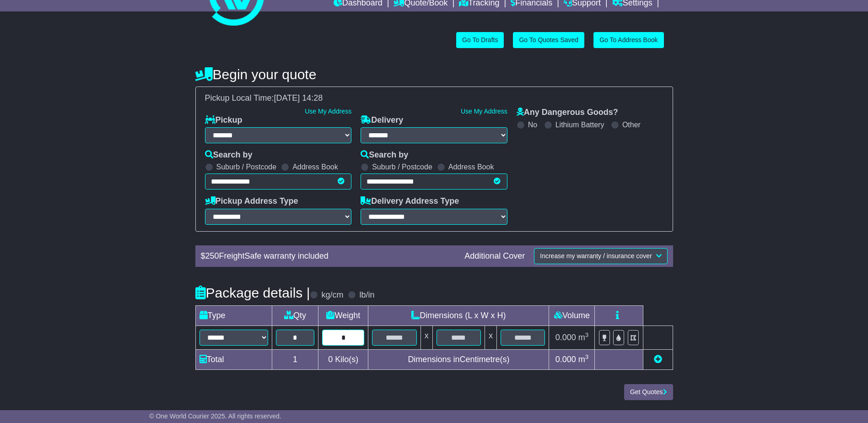 The height and width of the screenshot is (423, 868). I want to click on a: Go To Quotes Saved, so click(549, 40).